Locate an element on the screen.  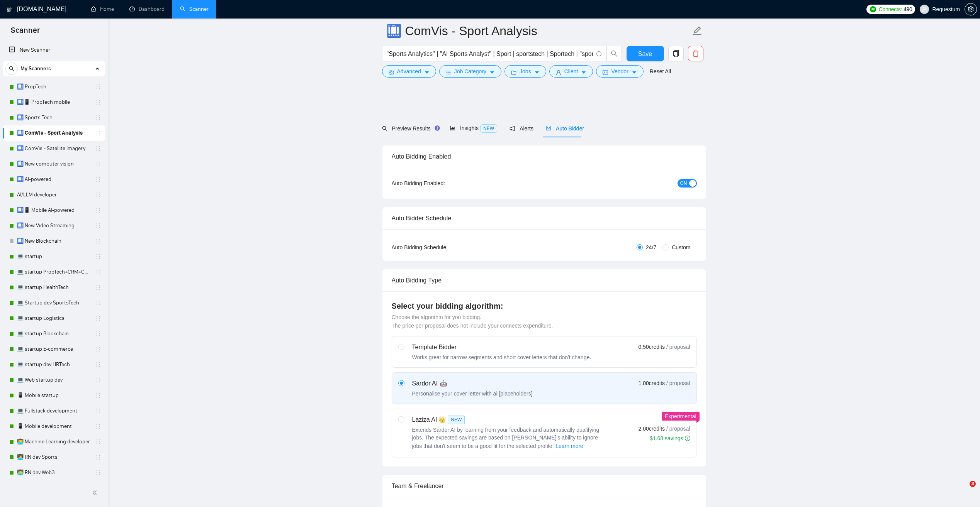
span: Extends Sardor AI by learning from your feedback and automatically qualifying jobs. The expected ... is located at coordinates (505, 439).